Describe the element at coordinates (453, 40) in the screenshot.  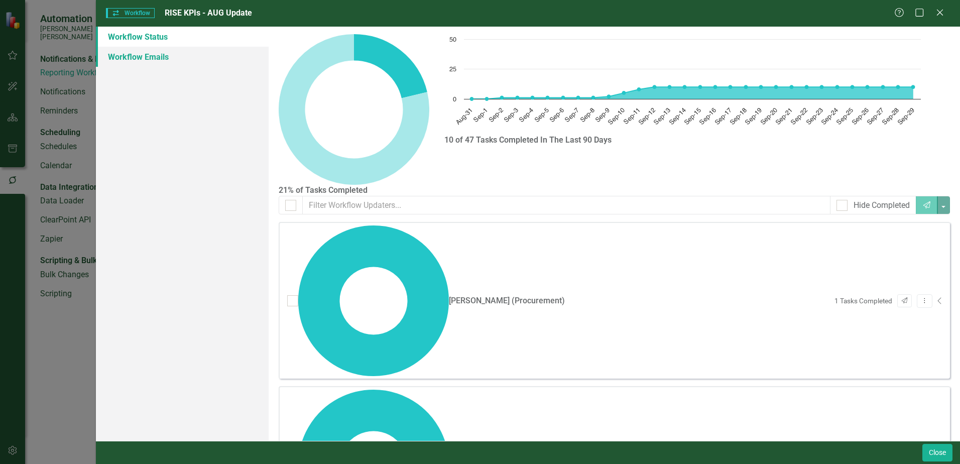
I see `text: 50` at that location.